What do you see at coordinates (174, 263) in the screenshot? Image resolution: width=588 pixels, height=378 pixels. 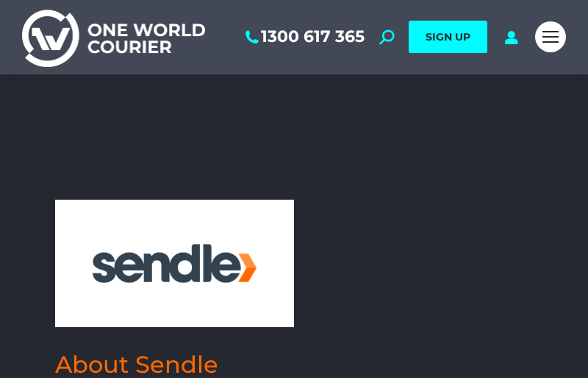 I see `img: Sendle ecommerce logo` at bounding box center [174, 263].